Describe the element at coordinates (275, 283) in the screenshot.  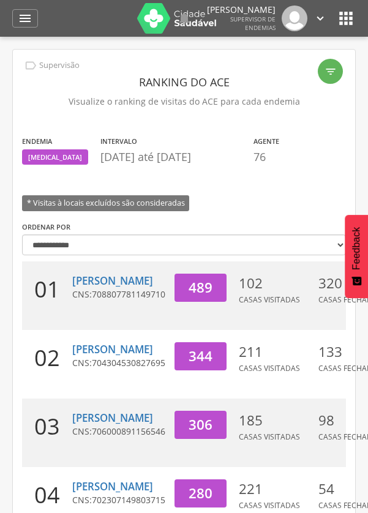
I see `p: 102` at that location.